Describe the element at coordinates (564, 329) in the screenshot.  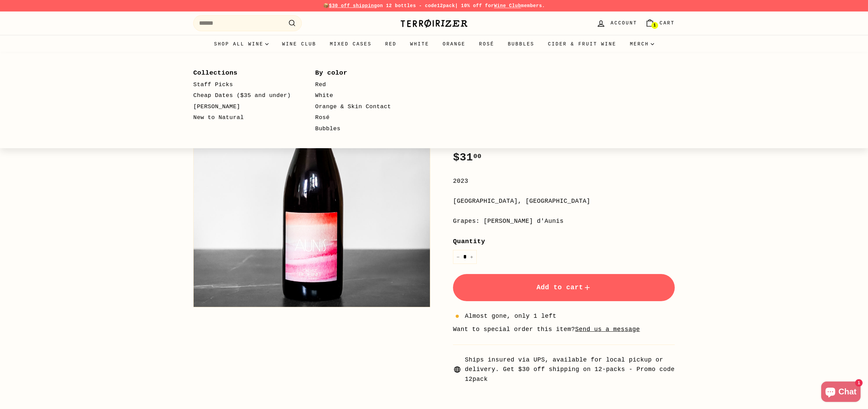
I see `li: Want to special order this item?` at that location.